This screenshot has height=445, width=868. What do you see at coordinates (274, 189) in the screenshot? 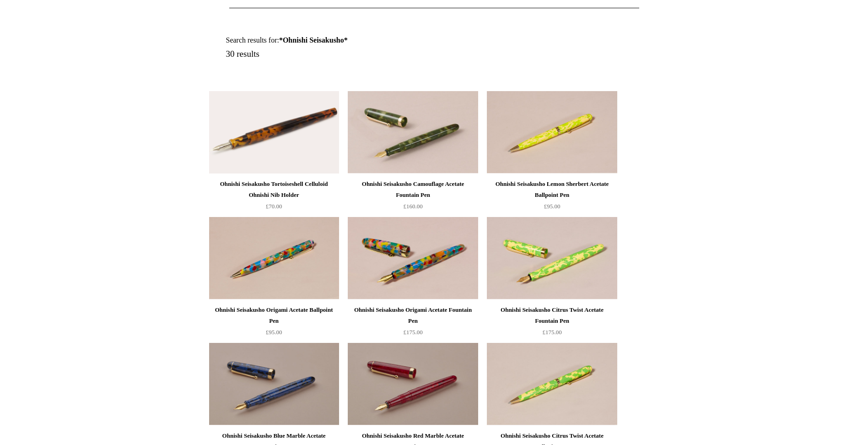
I see `div: Ohnishi Seisakusho Tortoiseshell Celluloid Ohnishi Nib Holder` at bounding box center [274, 189].